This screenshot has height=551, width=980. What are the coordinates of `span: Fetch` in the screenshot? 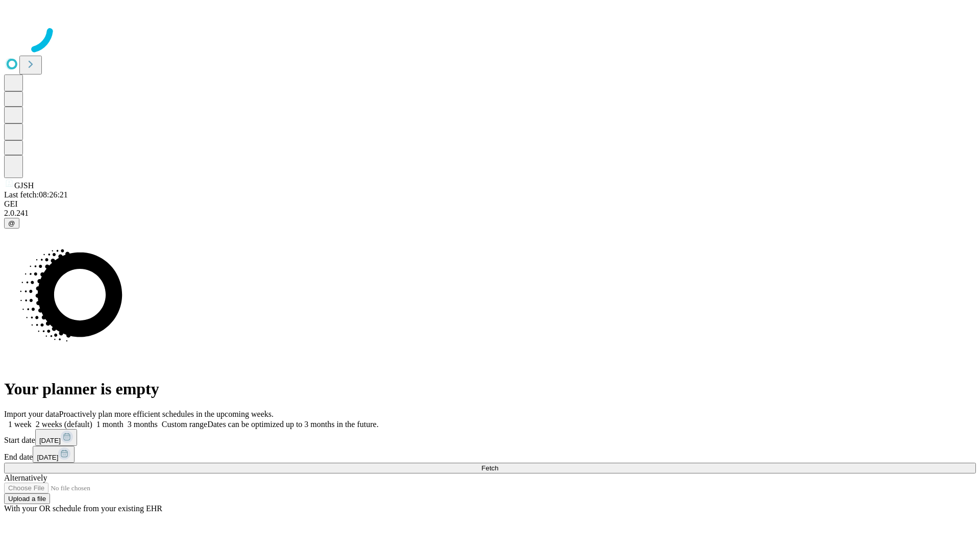 It's located at (490, 468).